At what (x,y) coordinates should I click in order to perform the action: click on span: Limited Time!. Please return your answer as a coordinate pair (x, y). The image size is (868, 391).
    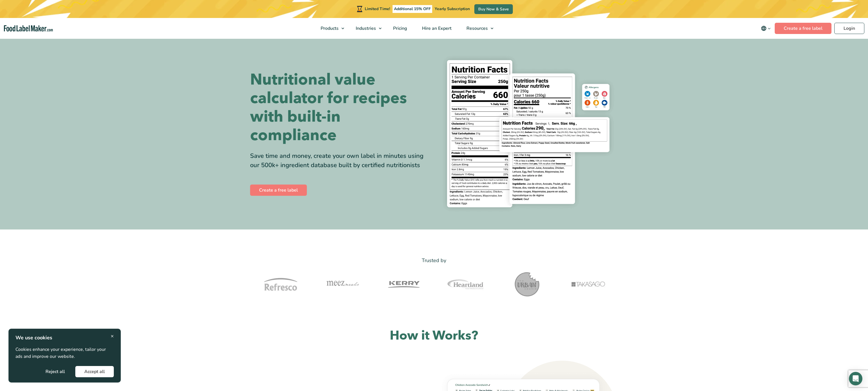
    Looking at the image, I should click on (377, 9).